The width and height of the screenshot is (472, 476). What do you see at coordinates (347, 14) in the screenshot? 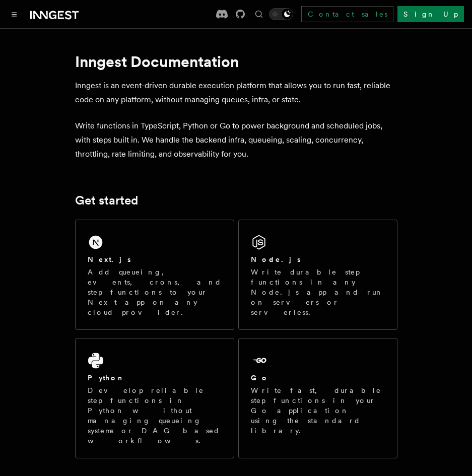
I see `a: Contact sales` at bounding box center [347, 14].